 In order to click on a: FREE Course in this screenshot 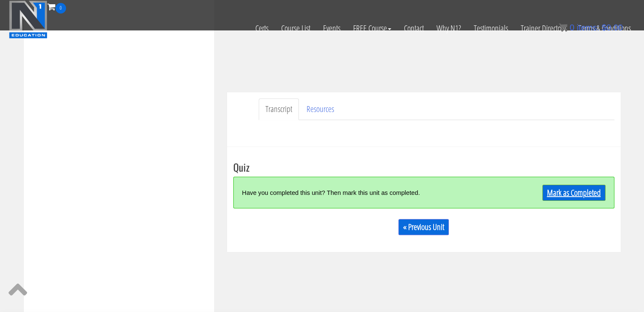, I will do `click(372, 28)`.